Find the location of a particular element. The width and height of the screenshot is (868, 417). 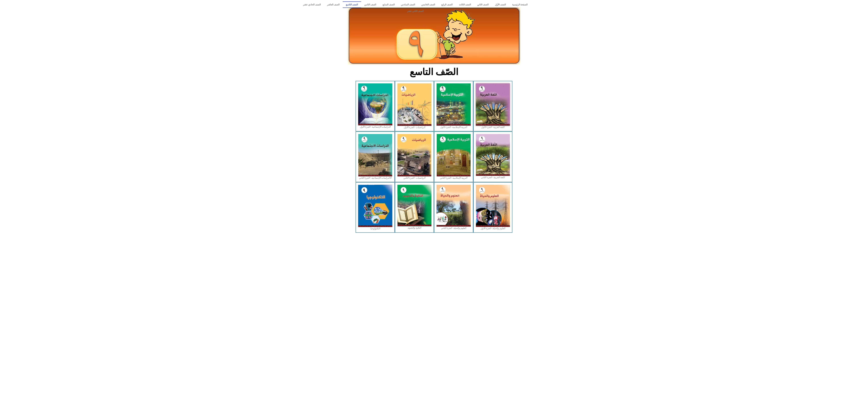

figcaption: الرياضيات - الجزء الثاني is located at coordinates (415, 178).